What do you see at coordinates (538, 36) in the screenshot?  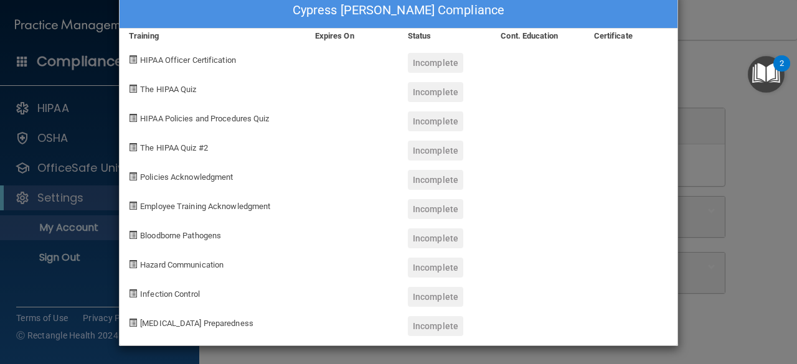 I see `div: Cont. Education` at bounding box center [538, 36].